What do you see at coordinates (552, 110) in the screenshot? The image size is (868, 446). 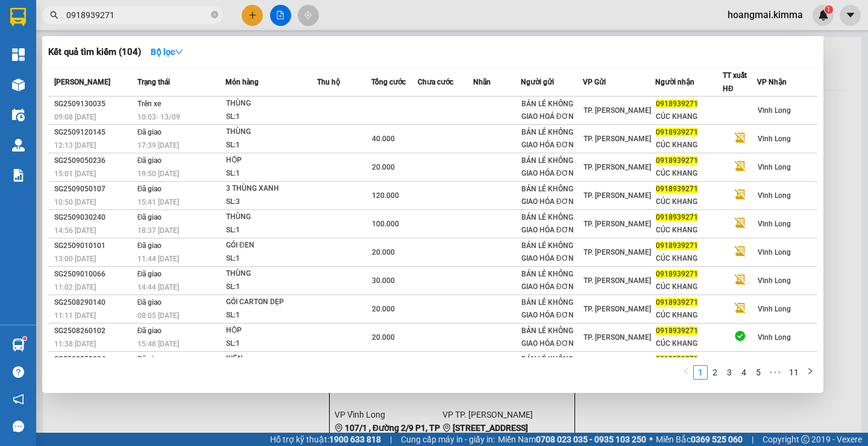 I see `div: BÁN LẺ KHÔNG GIAO HOÁ ĐƠN` at bounding box center [552, 110].